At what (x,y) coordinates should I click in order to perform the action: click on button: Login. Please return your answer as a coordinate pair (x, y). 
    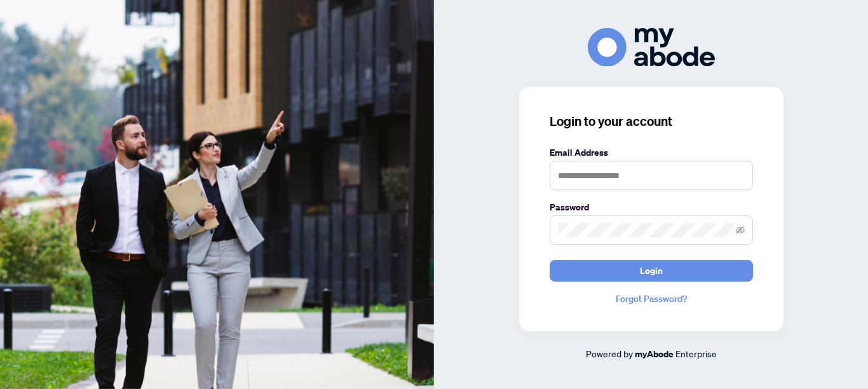
    Looking at the image, I should click on (651, 270).